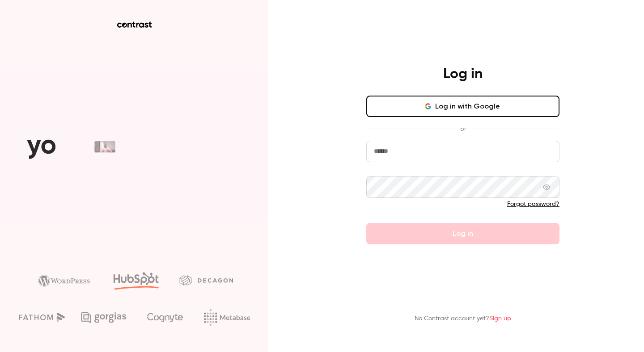  What do you see at coordinates (463, 75) in the screenshot?
I see `h4: Log in` at bounding box center [463, 75].